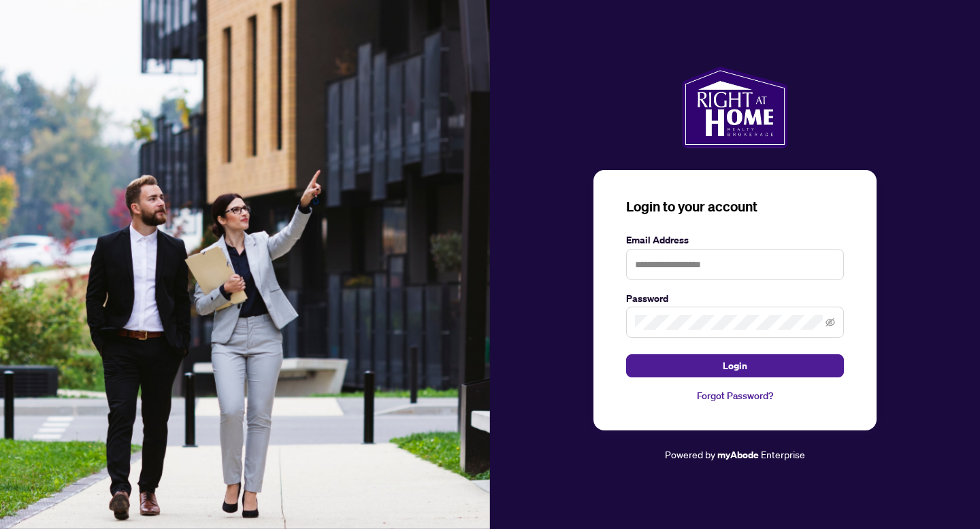  Describe the element at coordinates (735, 240) in the screenshot. I see `label: Email Address` at that location.